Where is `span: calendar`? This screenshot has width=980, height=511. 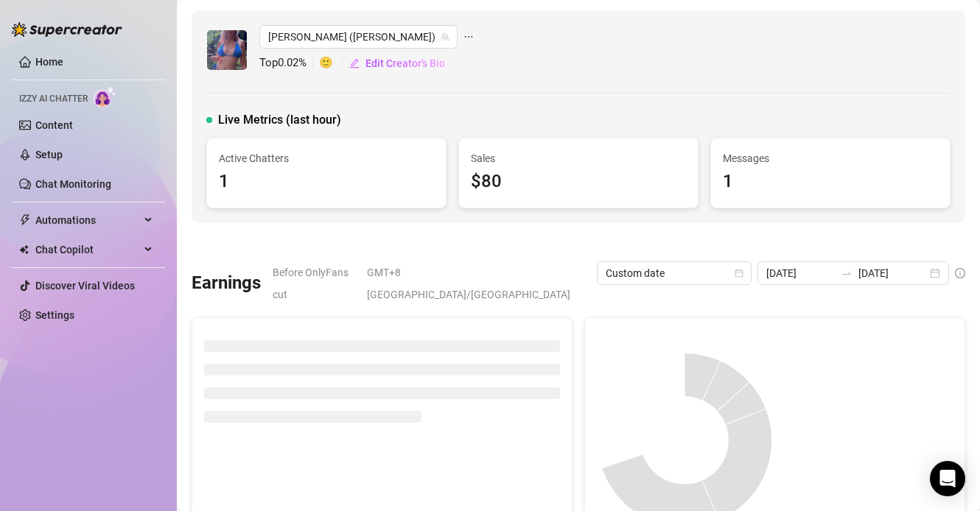
span: calendar is located at coordinates (739, 273).